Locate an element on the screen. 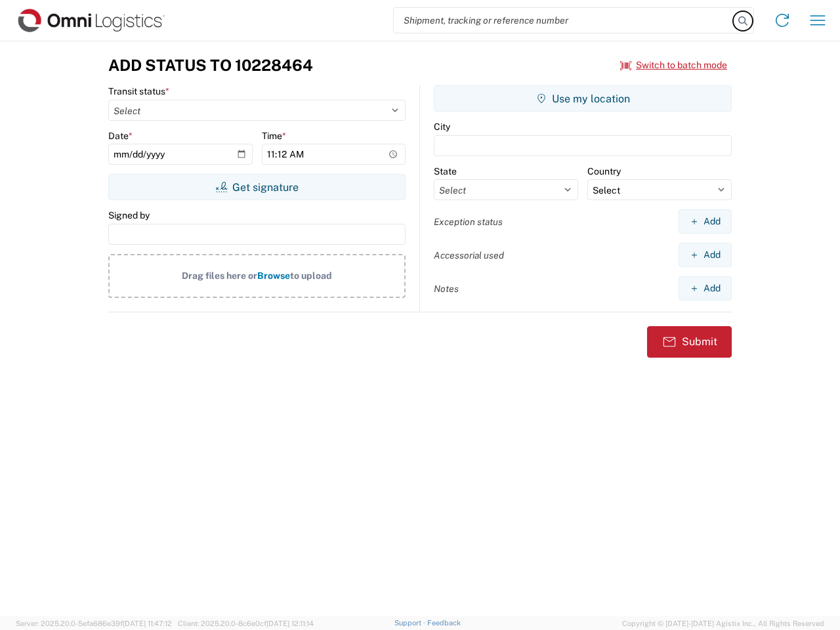 This screenshot has height=630, width=840. span: Browse is located at coordinates (274, 275).